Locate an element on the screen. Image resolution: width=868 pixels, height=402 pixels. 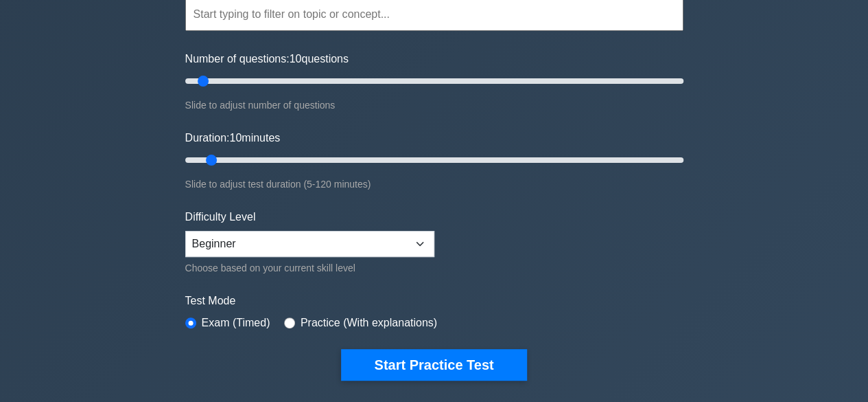
button: Start Practice Test is located at coordinates (434, 365).